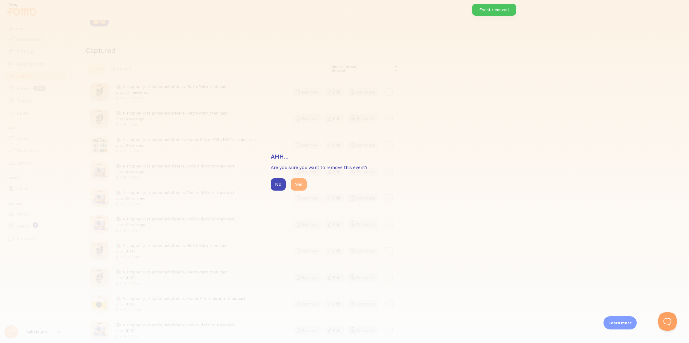 This screenshot has height=343, width=689. Describe the element at coordinates (620, 322) in the screenshot. I see `div: Learn more` at that location.